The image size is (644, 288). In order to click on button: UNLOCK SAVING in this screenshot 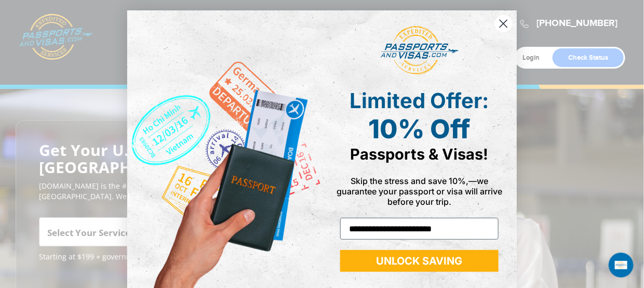, I will do `click(419, 261)`.